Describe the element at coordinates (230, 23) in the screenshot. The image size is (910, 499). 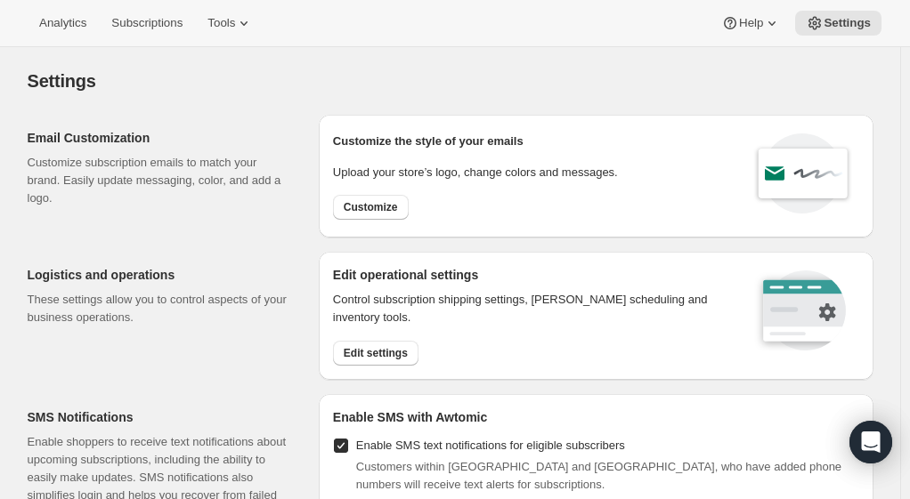
I see `button: Tools` at that location.